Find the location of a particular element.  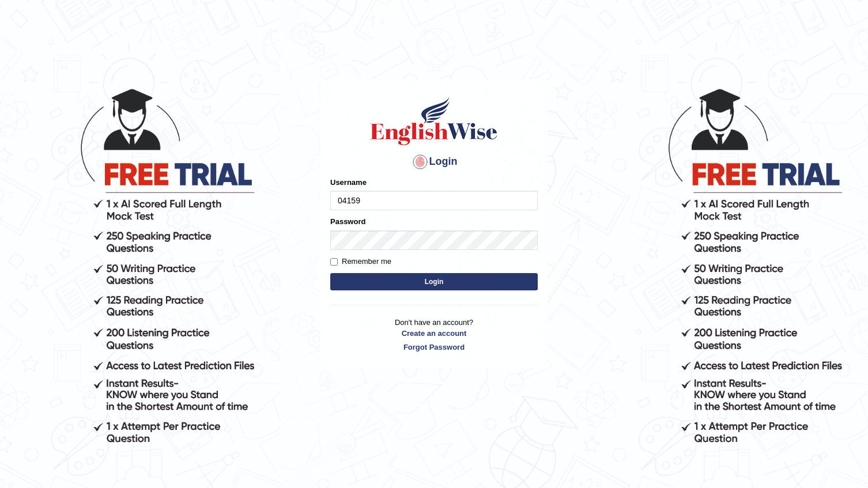

img: Logo of English Wise sign in for intelligent practice with AI is located at coordinates (434, 121).